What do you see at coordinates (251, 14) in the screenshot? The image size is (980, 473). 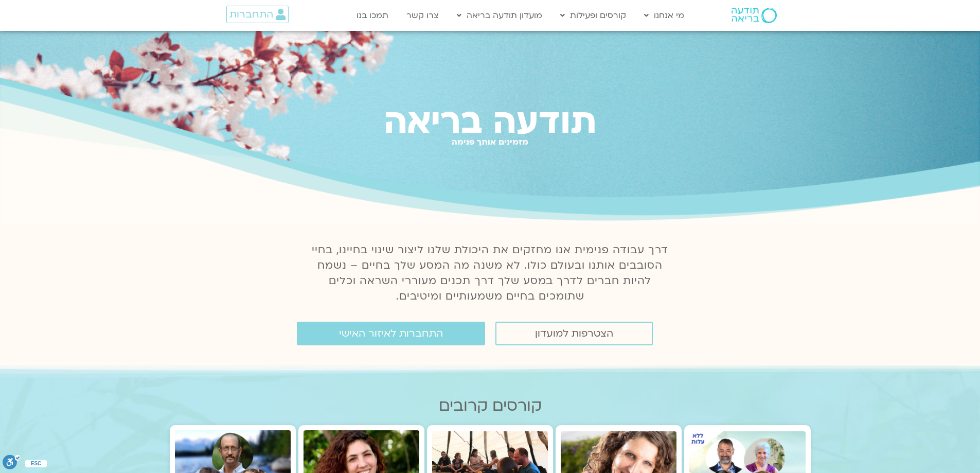 I see `span: התחברות` at bounding box center [251, 14].